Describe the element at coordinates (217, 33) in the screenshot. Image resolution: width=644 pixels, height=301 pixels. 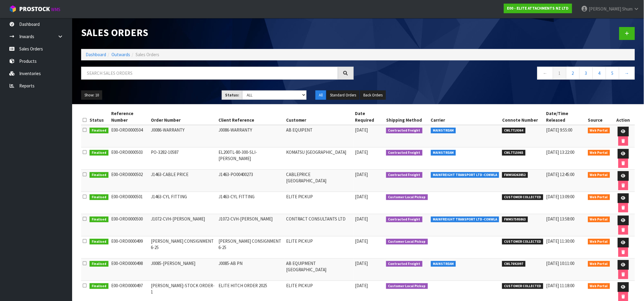
I see `h1: Sales Orders` at that location.